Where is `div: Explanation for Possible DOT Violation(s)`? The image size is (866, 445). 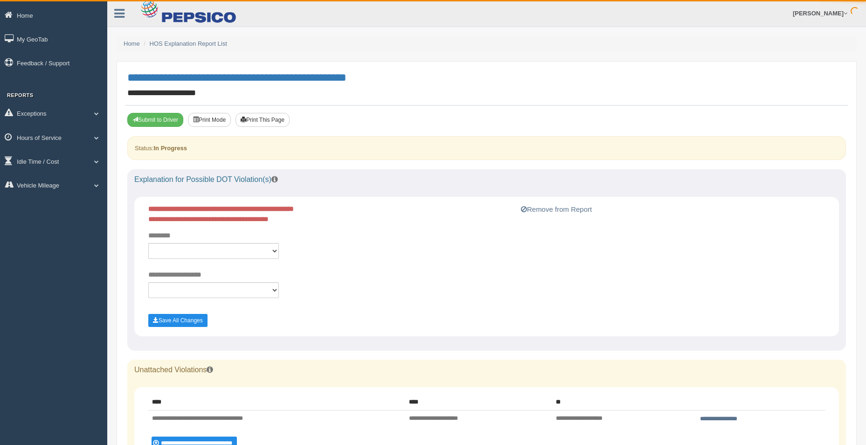 div: Explanation for Possible DOT Violation(s) is located at coordinates (486, 179).